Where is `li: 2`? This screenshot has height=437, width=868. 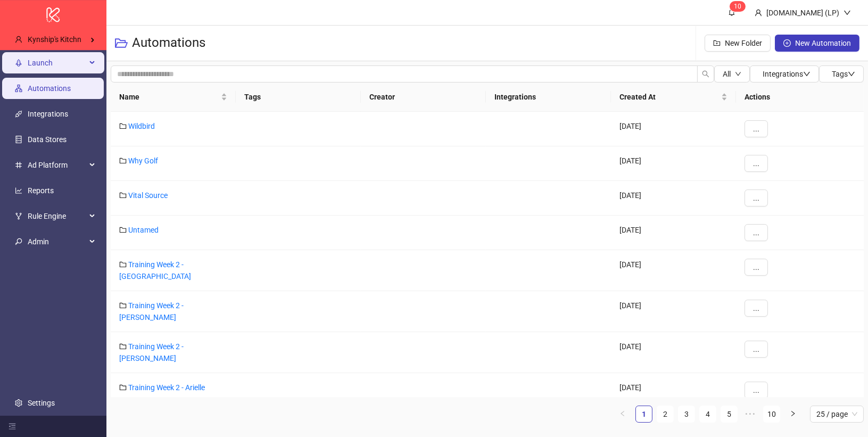
li: 2 is located at coordinates (665, 415).